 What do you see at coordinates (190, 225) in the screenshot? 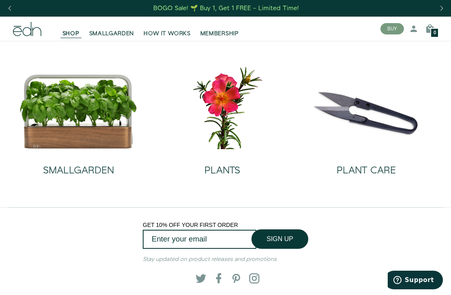
I see `span: GET 10% OFF YOUR FIRST ORDER` at bounding box center [190, 225].